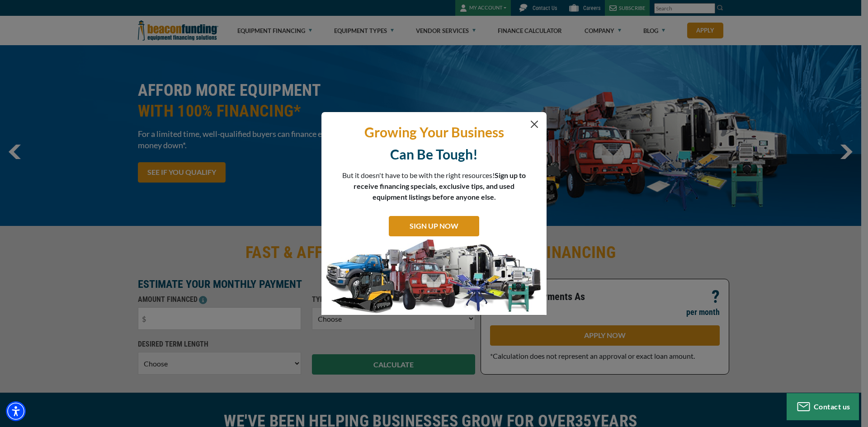  What do you see at coordinates (434, 132) in the screenshot?
I see `p: Growing Your Business` at bounding box center [434, 132].